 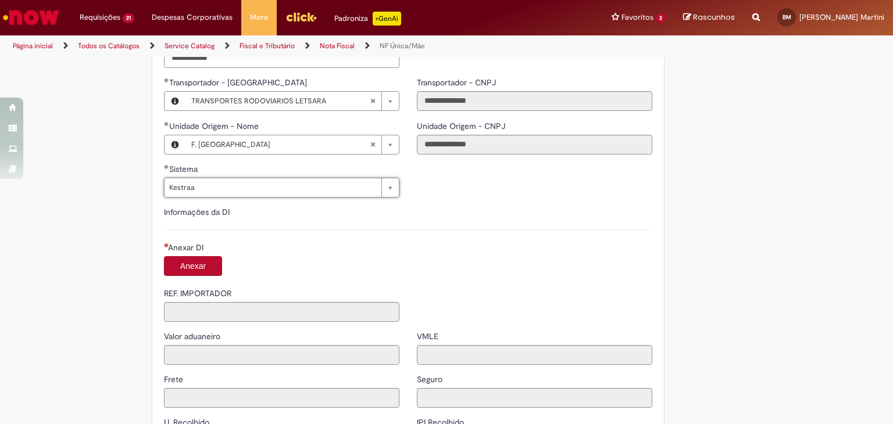 I want to click on span: Sistema, so click(x=184, y=169).